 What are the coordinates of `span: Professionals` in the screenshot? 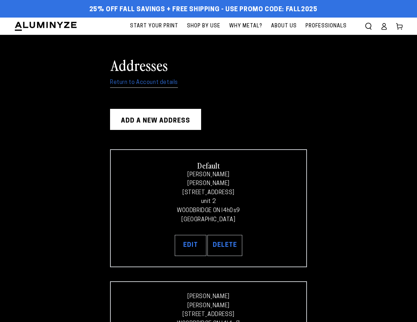 It's located at (326, 26).